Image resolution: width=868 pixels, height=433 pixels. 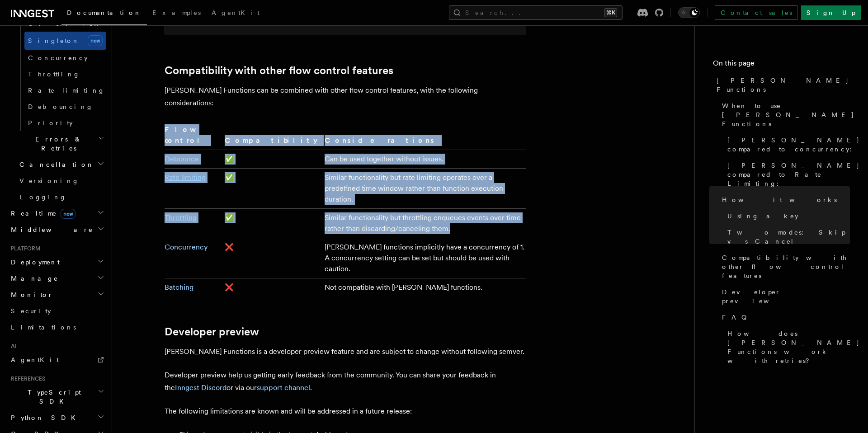 What do you see at coordinates (65, 123) in the screenshot?
I see `a: Priority` at bounding box center [65, 123].